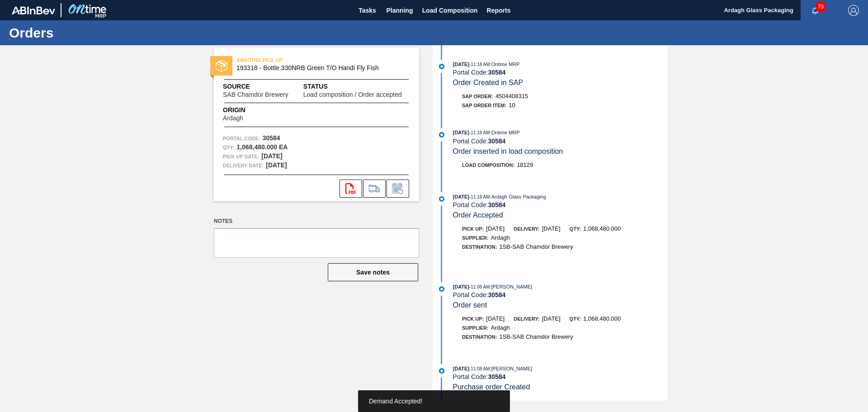 The height and width of the screenshot is (412, 868). I want to click on span: SAP Order Item:, so click(484, 105).